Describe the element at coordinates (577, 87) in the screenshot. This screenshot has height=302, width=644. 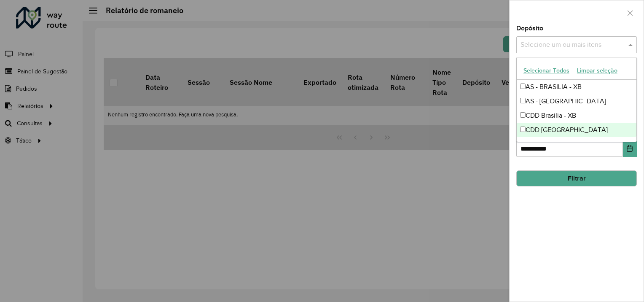
I see `div: AS - BRASILIA - XB` at that location.